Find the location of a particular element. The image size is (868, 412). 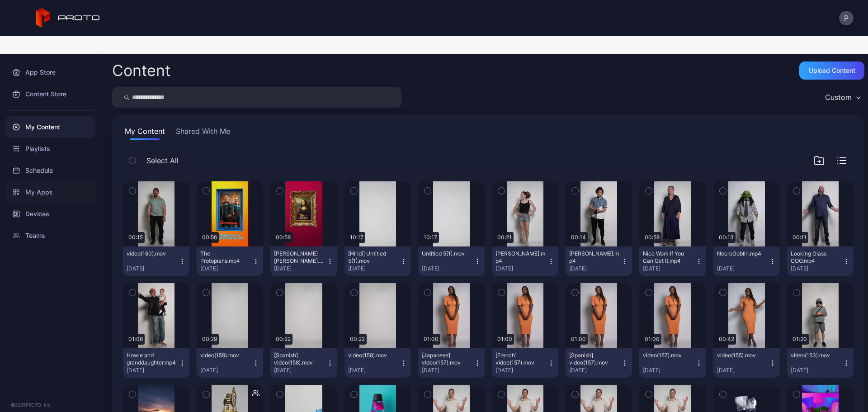

div: © 2025 PROTO, Inc. is located at coordinates (50, 405).